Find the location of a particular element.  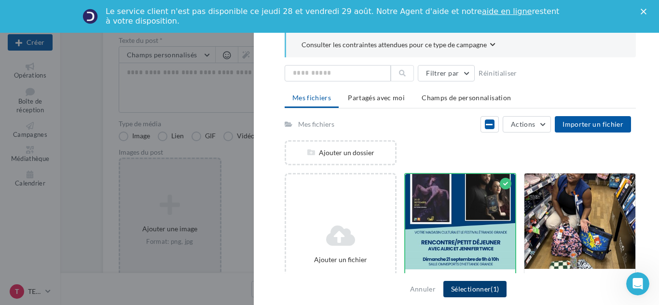

span: Actions is located at coordinates (523, 124).